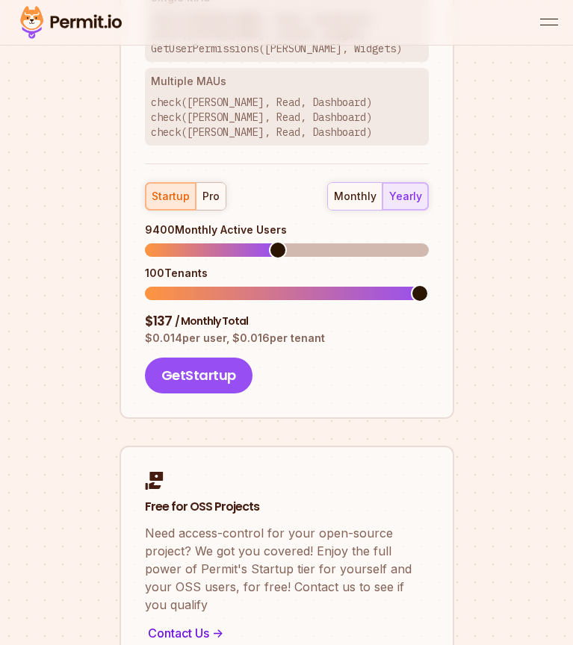 The height and width of the screenshot is (645, 573). What do you see at coordinates (287, 273) in the screenshot?
I see `div: 100 Tenants` at bounding box center [287, 273].